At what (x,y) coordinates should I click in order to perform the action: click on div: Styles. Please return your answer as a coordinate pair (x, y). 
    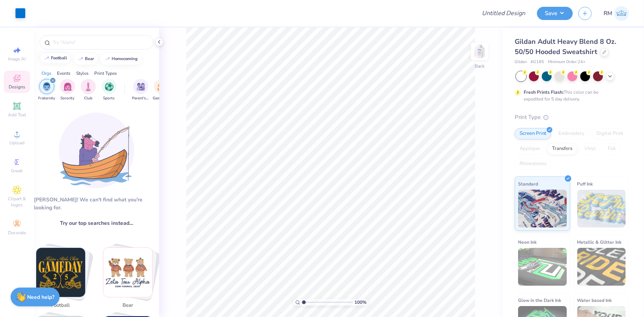
    Looking at the image, I should click on (82, 73).